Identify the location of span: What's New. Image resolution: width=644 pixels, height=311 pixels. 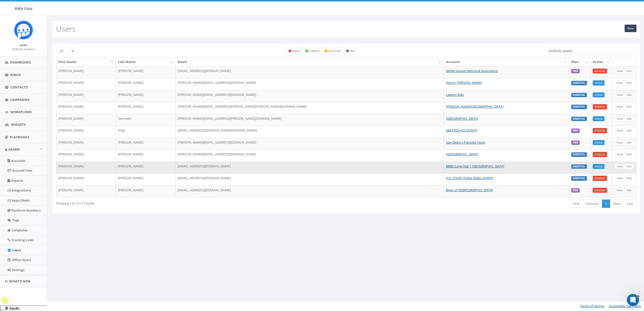
(20, 281).